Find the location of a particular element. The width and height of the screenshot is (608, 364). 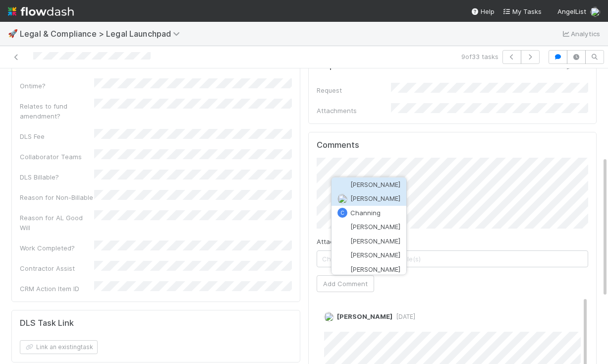

div: Ontime? is located at coordinates (57, 86).